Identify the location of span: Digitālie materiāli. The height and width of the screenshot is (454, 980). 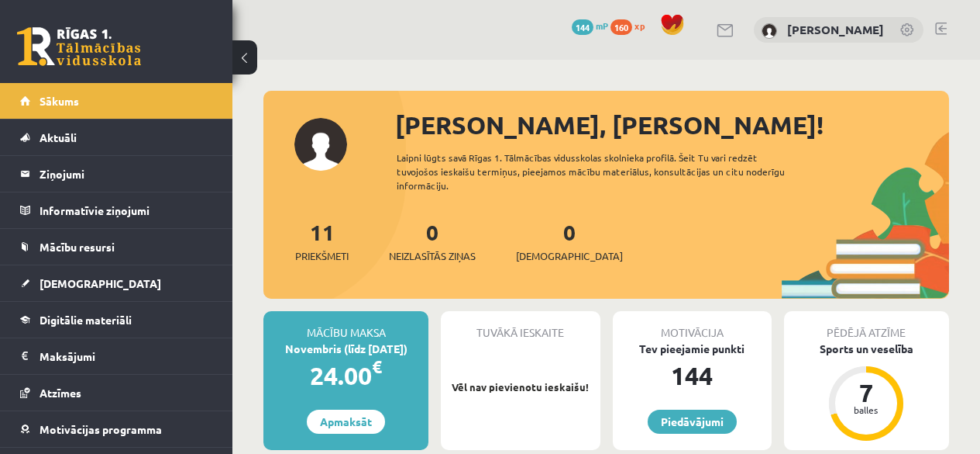
(85, 319).